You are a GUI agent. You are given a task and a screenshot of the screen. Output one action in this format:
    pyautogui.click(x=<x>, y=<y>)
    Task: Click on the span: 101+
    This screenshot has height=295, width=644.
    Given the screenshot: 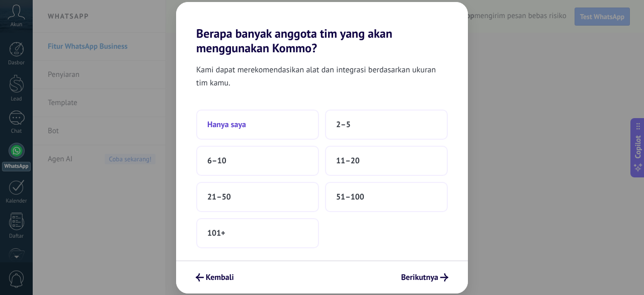 What is the action you would take?
    pyautogui.click(x=216, y=233)
    